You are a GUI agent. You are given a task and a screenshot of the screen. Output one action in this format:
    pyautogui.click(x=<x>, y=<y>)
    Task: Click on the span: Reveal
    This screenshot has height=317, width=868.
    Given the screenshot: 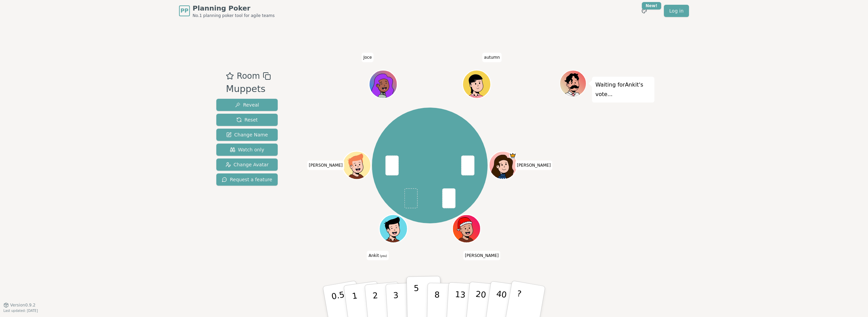 What is the action you would take?
    pyautogui.click(x=247, y=105)
    